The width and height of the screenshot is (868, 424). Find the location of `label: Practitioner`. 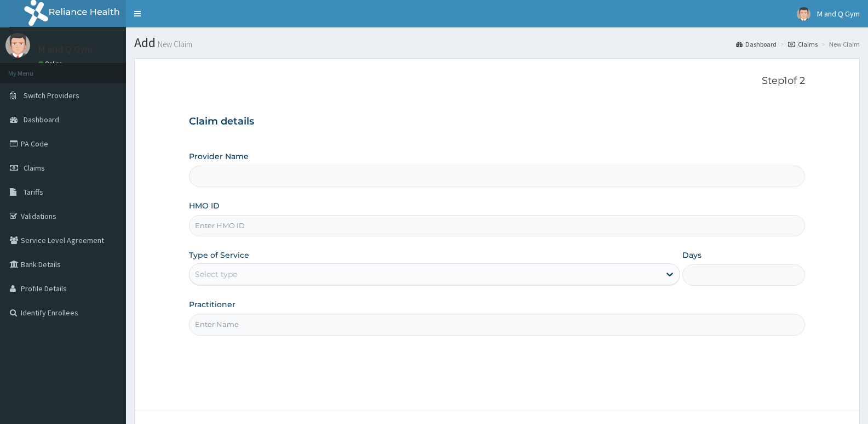

label: Practitioner is located at coordinates (212, 304).